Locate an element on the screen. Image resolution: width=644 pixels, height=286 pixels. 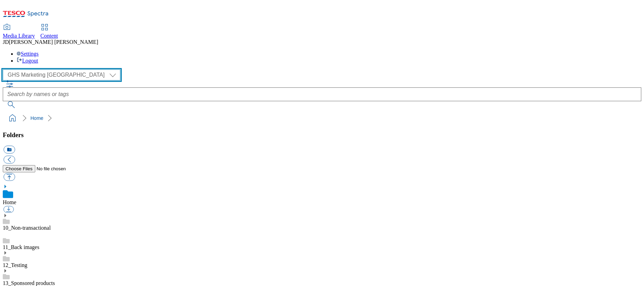
a: Logout is located at coordinates (27, 60).